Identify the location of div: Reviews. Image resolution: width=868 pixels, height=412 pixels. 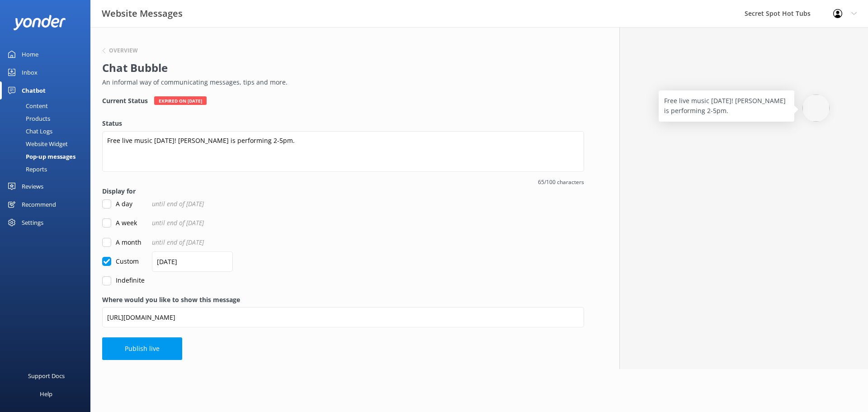
(32, 187).